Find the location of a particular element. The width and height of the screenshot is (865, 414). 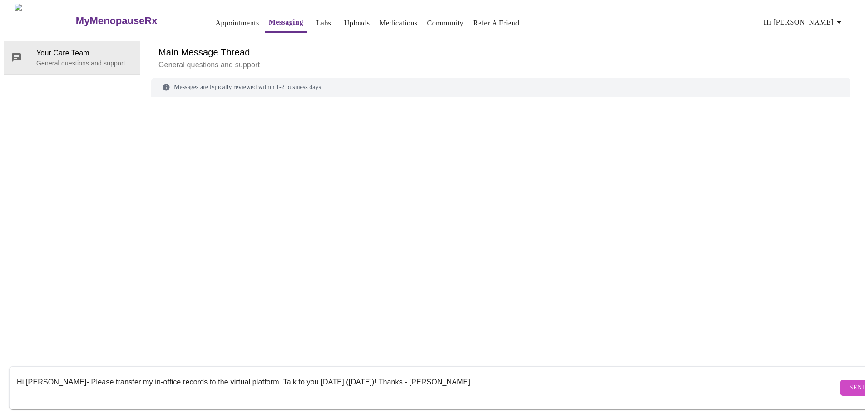

span: Your Care Team is located at coordinates (84, 53).